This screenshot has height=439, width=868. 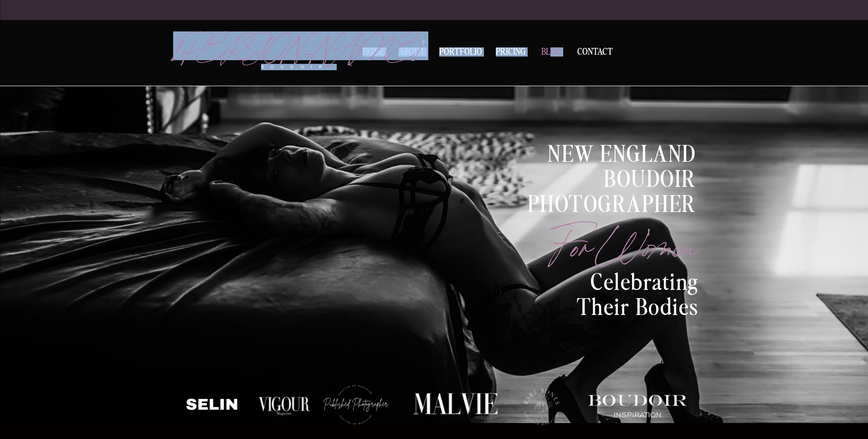 I want to click on nav: Pricing, so click(x=511, y=53).